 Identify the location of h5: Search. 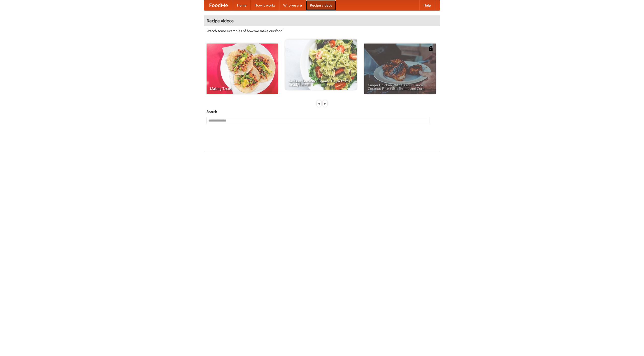
(322, 112).